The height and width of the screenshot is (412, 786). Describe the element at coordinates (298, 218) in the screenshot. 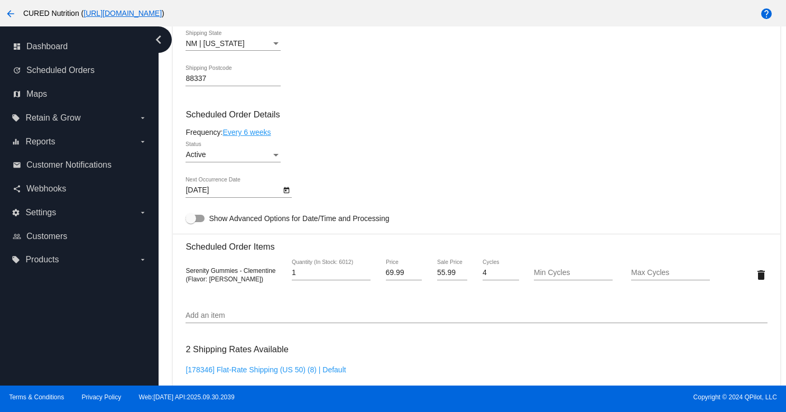

I see `span: Show Advanced Options for Date/Time and Processing` at that location.